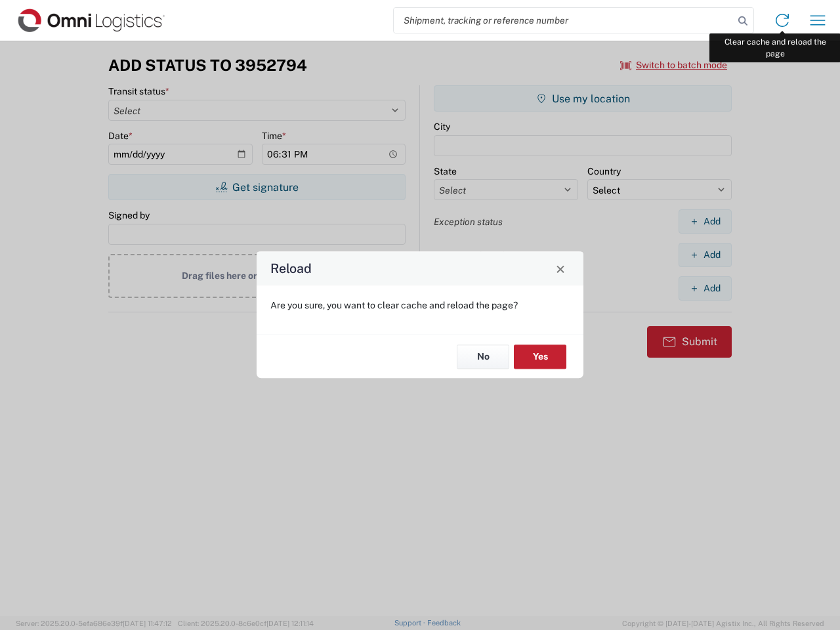 The width and height of the screenshot is (840, 630). What do you see at coordinates (560, 268) in the screenshot?
I see `button: Close` at bounding box center [560, 268].